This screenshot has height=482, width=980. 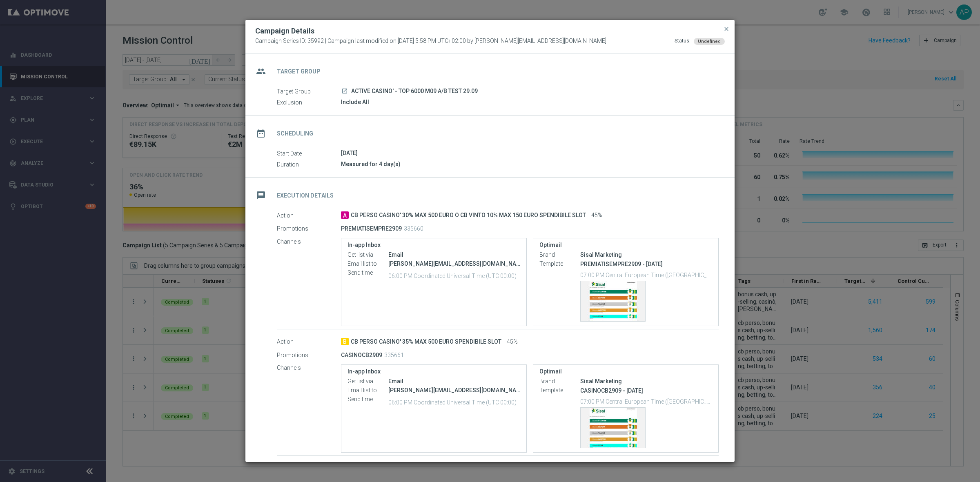 I want to click on p: 335660, so click(x=413, y=229).